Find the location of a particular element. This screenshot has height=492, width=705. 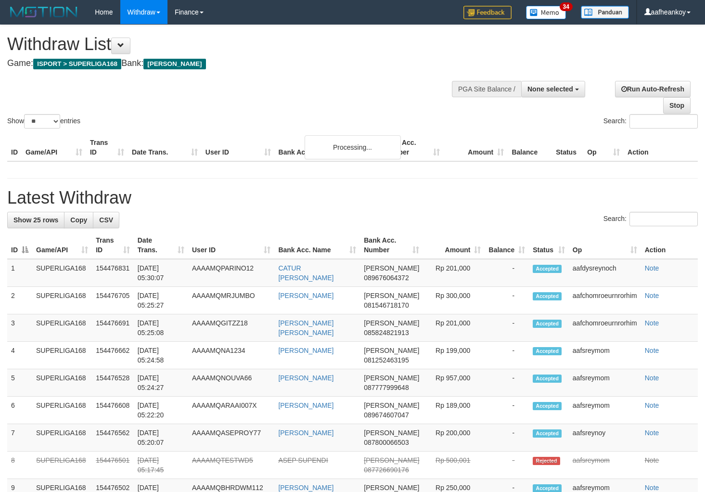

td: AAAAMQPARINO12 is located at coordinates (231, 273).